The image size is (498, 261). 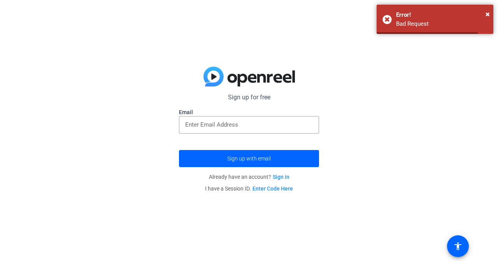 I want to click on a: Enter Code Here, so click(x=273, y=188).